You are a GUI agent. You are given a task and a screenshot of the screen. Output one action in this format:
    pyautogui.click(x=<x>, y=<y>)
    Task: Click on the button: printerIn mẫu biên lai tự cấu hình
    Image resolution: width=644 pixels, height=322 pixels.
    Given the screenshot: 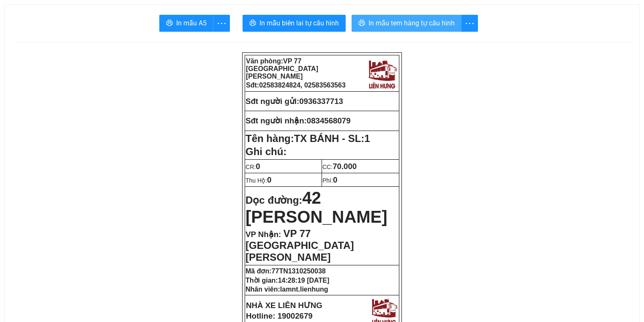 What is the action you would take?
    pyautogui.click(x=294, y=23)
    